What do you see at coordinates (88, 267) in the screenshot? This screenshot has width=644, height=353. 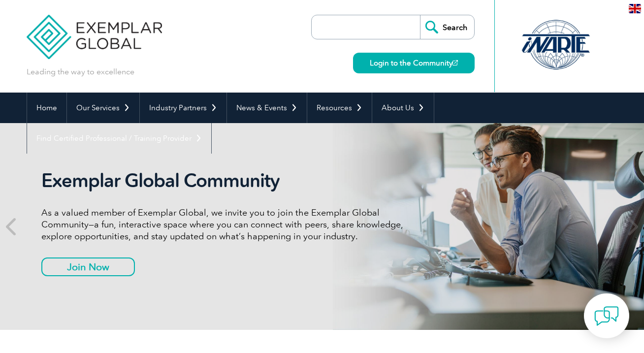 I see `a: Join Now` at bounding box center [88, 267].